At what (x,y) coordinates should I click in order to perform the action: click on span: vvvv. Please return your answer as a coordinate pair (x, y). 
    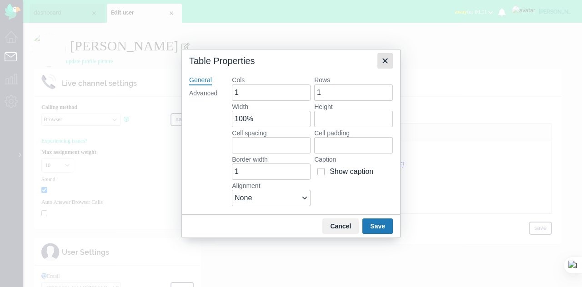
    Looking at the image, I should click on (112, 23).